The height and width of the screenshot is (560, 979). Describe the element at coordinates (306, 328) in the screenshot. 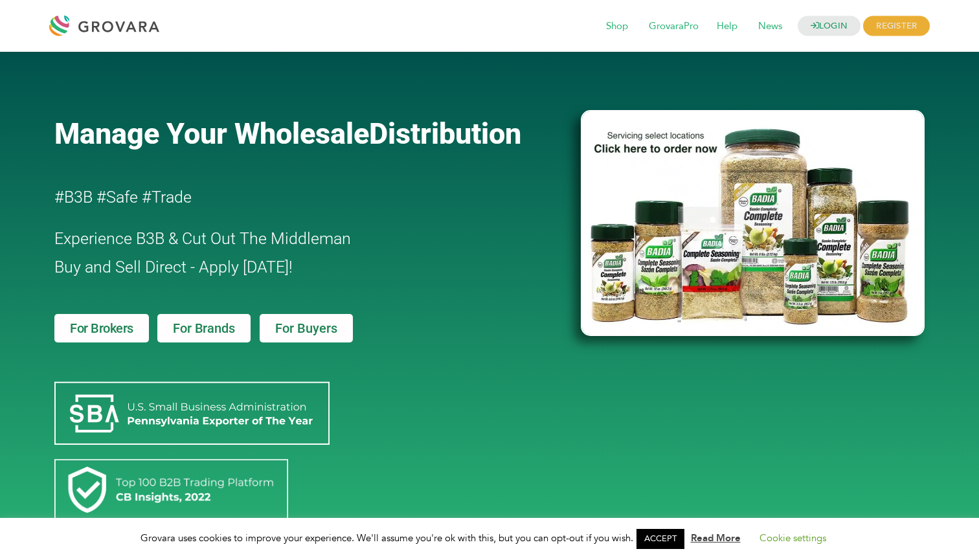

I see `a: For Buyers` at that location.